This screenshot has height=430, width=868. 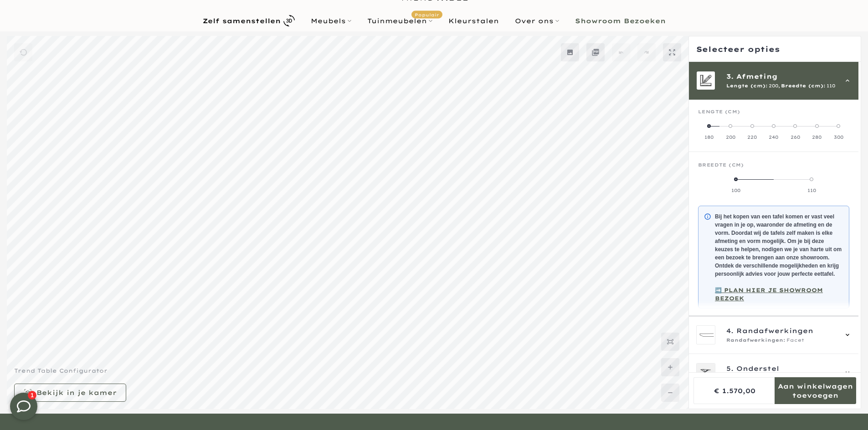 I want to click on span: Populair, so click(x=427, y=14).